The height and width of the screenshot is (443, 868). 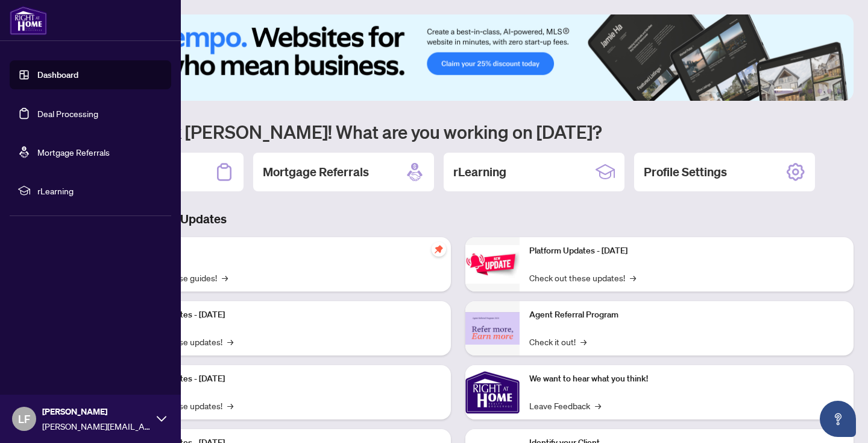 I want to click on p: Agent Referral Program, so click(x=687, y=315).